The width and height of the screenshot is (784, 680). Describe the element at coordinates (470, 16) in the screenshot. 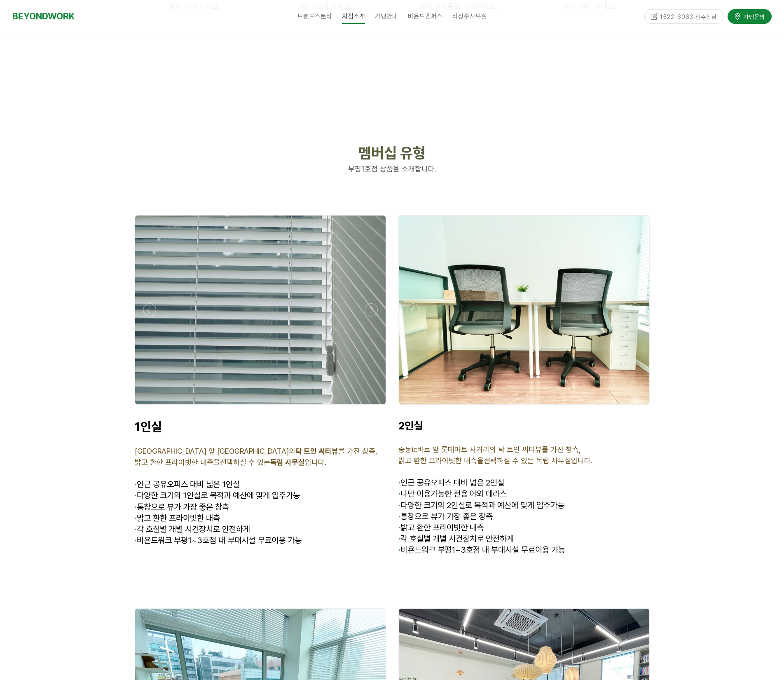

I see `a: 비상주사무실` at that location.